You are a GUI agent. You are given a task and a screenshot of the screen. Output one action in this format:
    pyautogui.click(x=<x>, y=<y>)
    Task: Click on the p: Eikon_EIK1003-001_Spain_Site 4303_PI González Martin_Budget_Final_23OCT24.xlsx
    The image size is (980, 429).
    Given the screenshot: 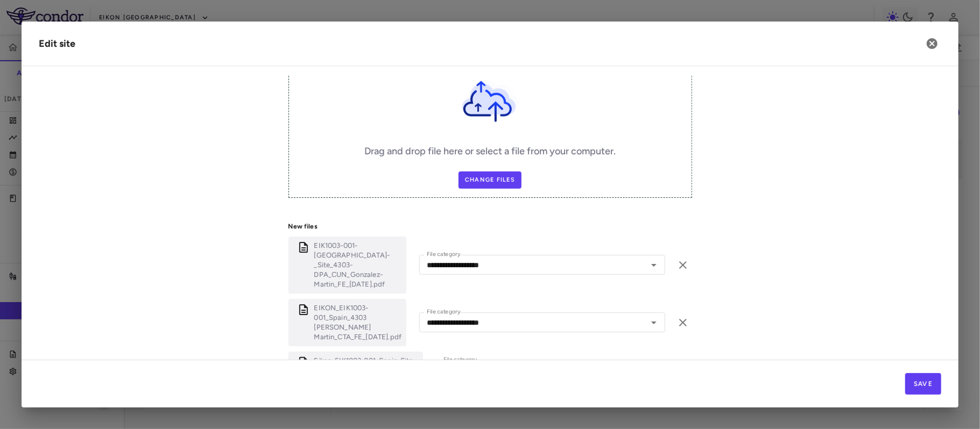 What is the action you would take?
    pyautogui.click(x=366, y=370)
    